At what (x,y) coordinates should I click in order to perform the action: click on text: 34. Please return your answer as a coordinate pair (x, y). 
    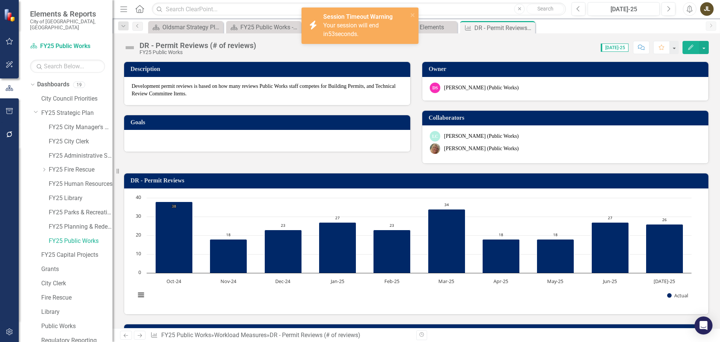
    Looking at the image, I should click on (446, 204).